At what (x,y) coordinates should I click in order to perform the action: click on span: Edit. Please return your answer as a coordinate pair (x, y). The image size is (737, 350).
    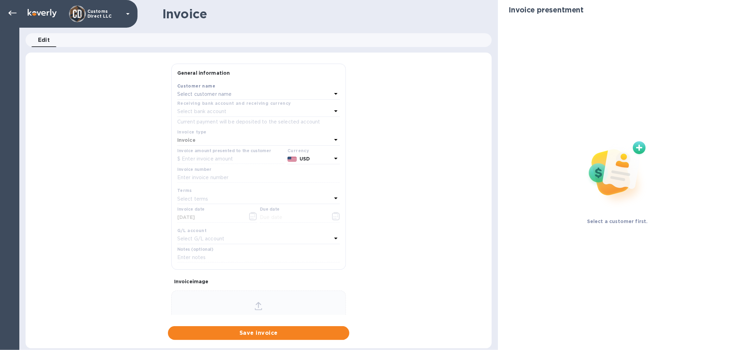
    Looking at the image, I should click on (44, 40).